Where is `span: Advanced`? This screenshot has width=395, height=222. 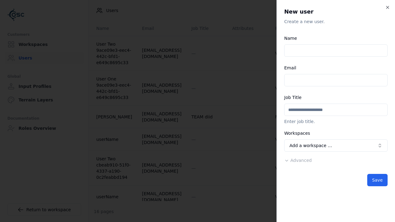 span: Advanced is located at coordinates (301, 160).